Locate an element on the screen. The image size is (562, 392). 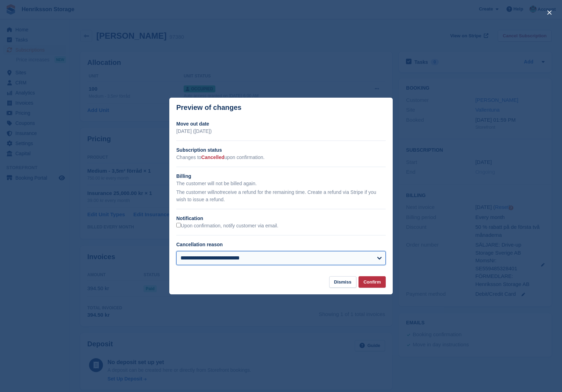
span: Cancelled is located at coordinates (213, 158).